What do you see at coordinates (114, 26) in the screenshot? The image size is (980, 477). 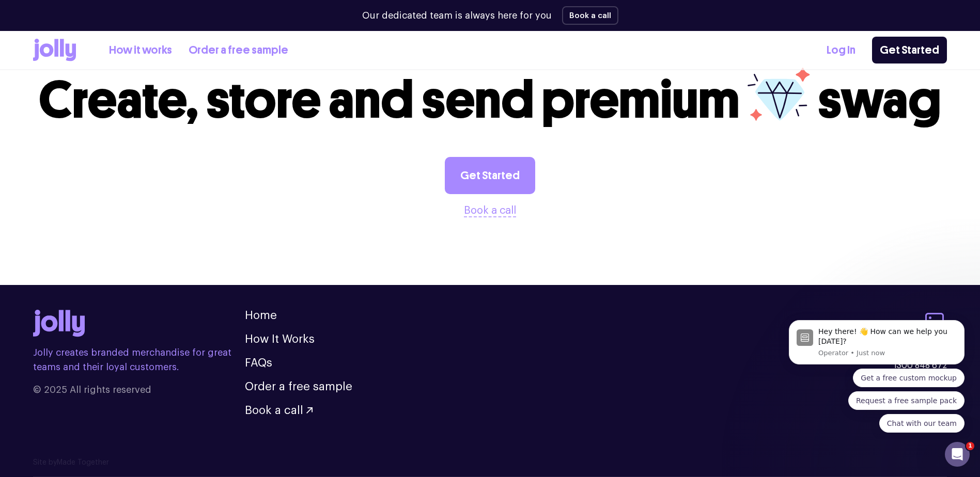 I see `div: Message content` at bounding box center [114, 26].